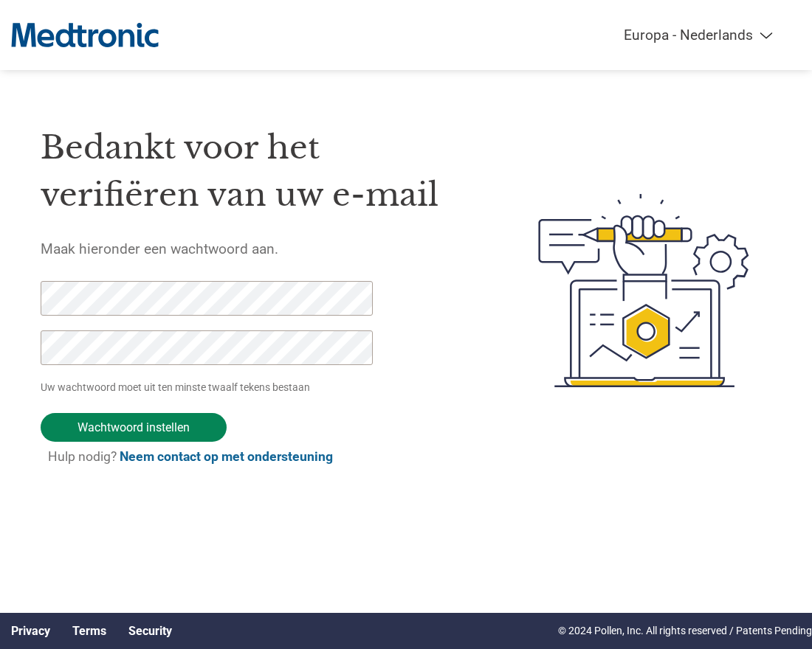 This screenshot has height=649, width=812. What do you see at coordinates (206, 387) in the screenshot?
I see `p: Uw wachtwoord moet uit ten minste twaalf tekens bestaan` at bounding box center [206, 387].